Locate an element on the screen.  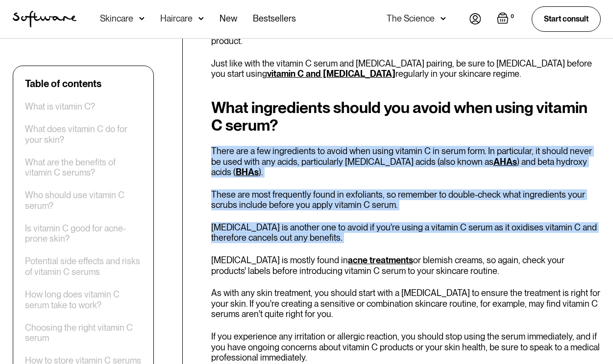
a: home is located at coordinates (45, 19).